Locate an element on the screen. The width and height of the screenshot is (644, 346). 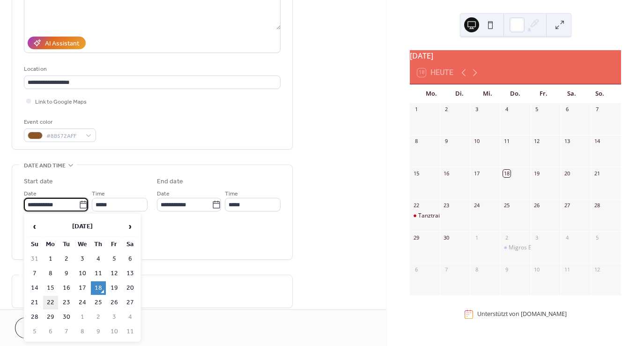
div: 15 is located at coordinates (415, 173).